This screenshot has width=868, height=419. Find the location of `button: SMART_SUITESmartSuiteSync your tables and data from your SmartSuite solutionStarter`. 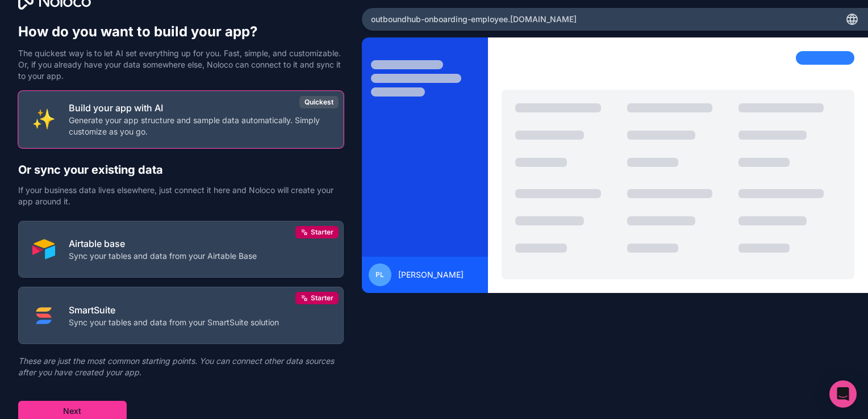

button: SMART_SUITESmartSuiteSync your tables and data from your SmartSuite solutionStarter is located at coordinates (180, 315).